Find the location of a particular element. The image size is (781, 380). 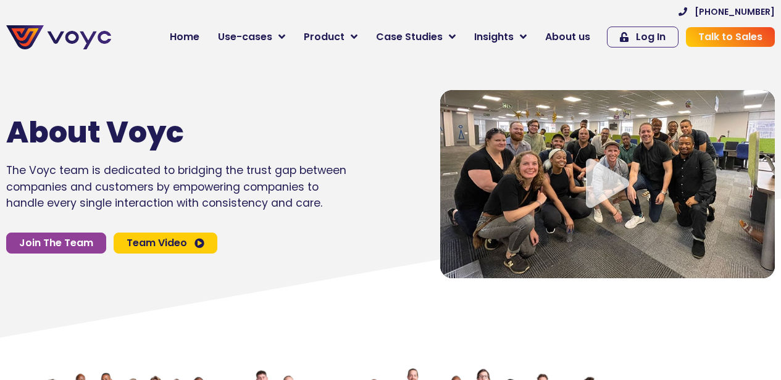

a: Log In is located at coordinates (643, 37).